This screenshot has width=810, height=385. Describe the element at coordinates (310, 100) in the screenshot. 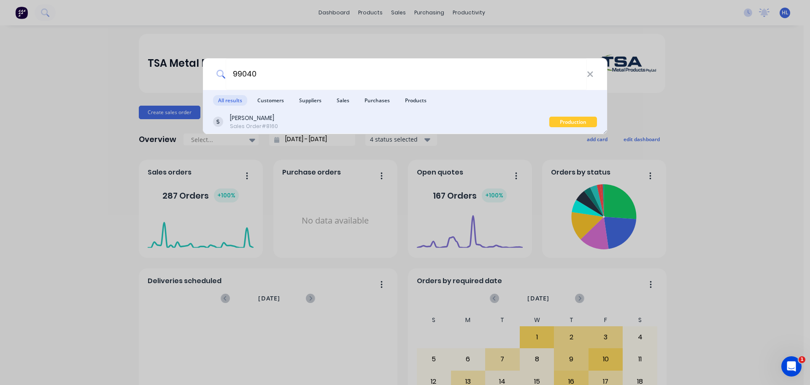

I see `span: Suppliers` at that location.